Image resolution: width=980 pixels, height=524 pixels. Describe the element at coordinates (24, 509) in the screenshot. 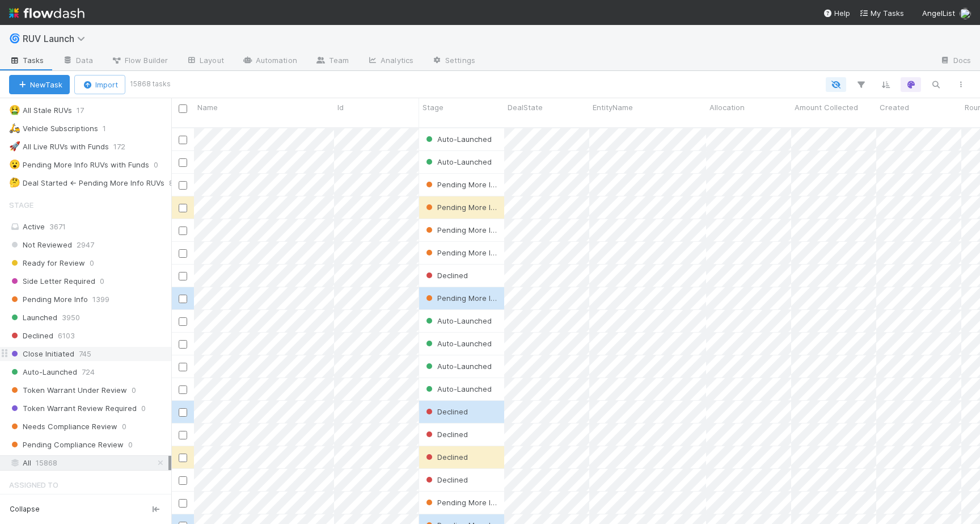

I see `span: Collapse` at that location.